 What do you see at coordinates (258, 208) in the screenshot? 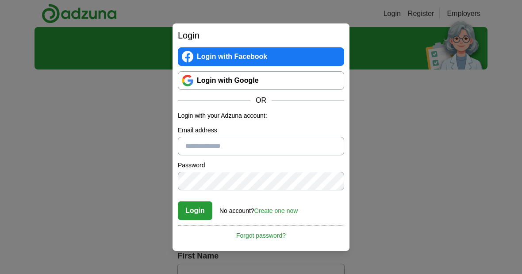
I see `div: No account?` at bounding box center [258, 208].